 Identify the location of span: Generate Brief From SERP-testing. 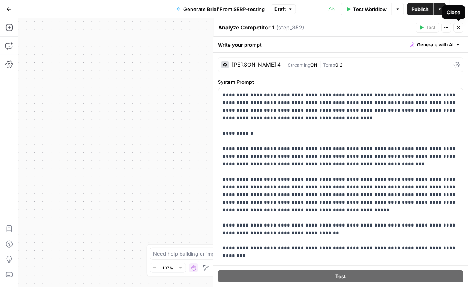
(224, 9).